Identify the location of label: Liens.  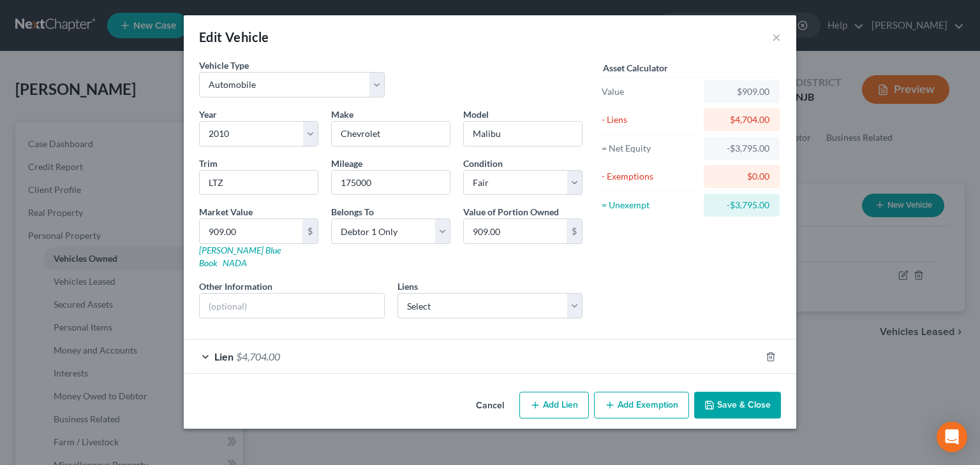
(407, 286).